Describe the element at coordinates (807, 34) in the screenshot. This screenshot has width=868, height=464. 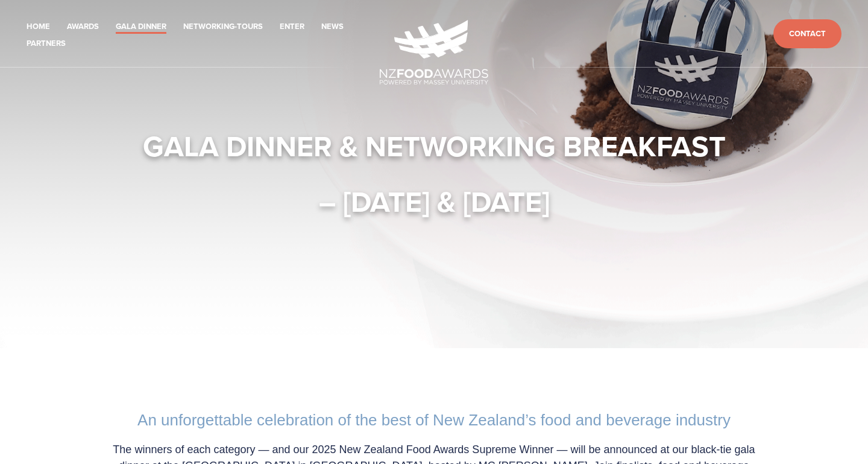
I see `a: Contact` at that location.